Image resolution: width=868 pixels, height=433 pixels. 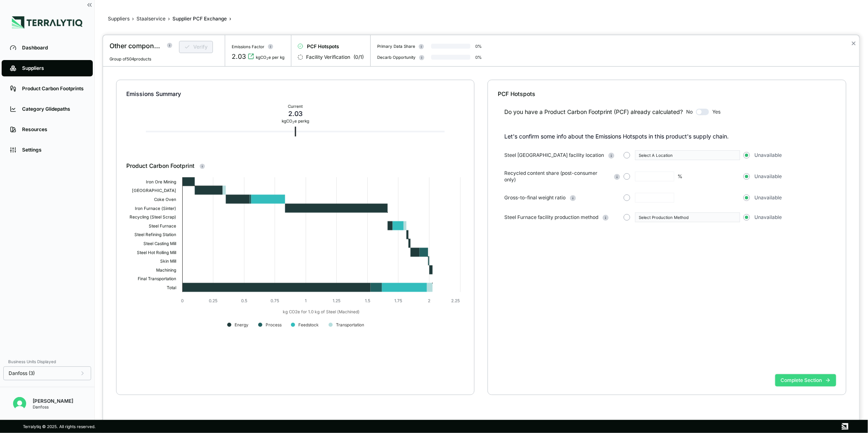 What do you see at coordinates (689, 112) in the screenshot?
I see `span: No` at bounding box center [689, 112].